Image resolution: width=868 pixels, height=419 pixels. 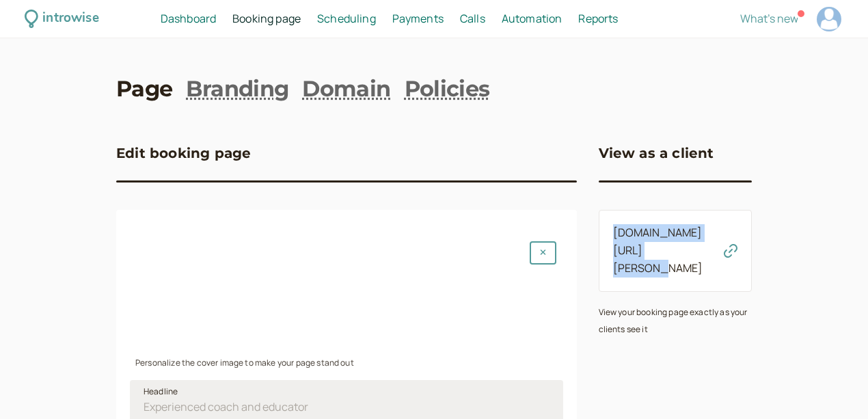 I want to click on a: introwise, so click(x=62, y=18).